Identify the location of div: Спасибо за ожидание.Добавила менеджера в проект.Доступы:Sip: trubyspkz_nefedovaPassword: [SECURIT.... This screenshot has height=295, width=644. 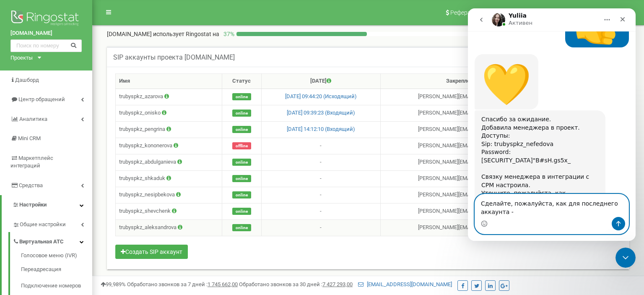
(72, 156).